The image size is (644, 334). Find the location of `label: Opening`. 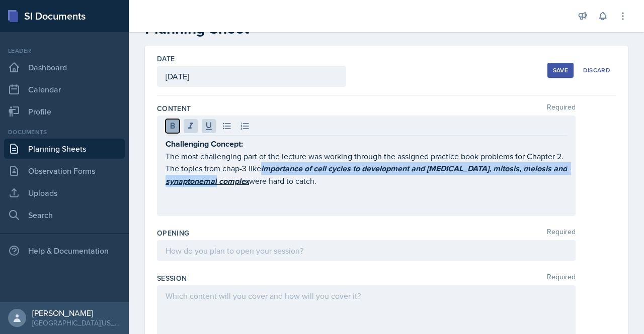

label: Opening is located at coordinates (173, 233).